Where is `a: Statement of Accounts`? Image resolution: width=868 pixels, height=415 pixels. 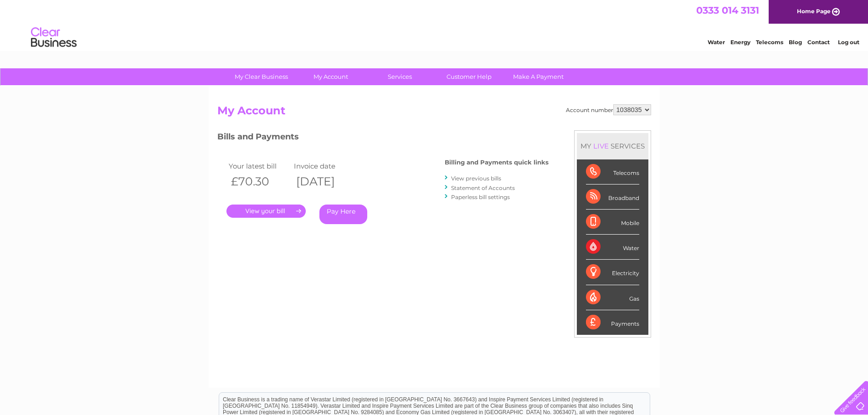
a: Statement of Accounts is located at coordinates (483, 188).